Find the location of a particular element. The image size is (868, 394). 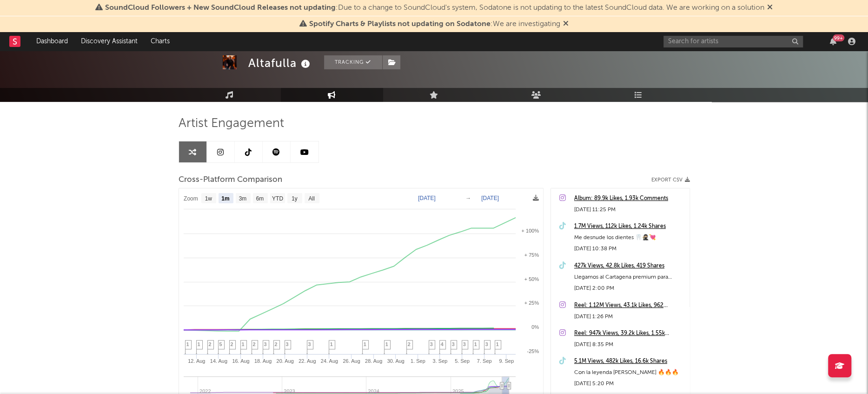

text: 16. Aug is located at coordinates (240, 361).